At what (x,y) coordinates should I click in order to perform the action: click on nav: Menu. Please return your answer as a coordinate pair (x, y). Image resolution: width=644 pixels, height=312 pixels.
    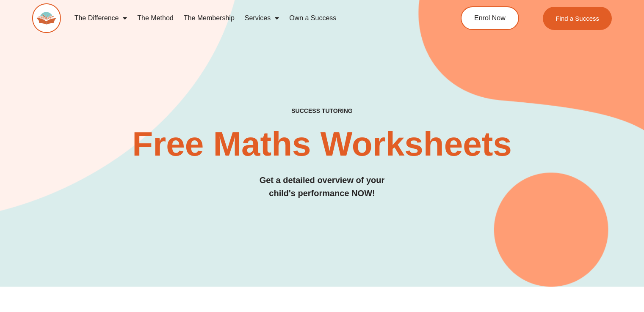
    Looking at the image, I should click on (249, 18).